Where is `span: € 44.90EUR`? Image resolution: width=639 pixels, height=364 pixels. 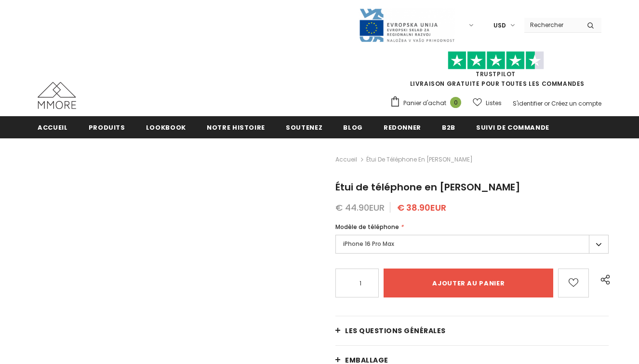 span: € 44.90EUR is located at coordinates (360, 207).